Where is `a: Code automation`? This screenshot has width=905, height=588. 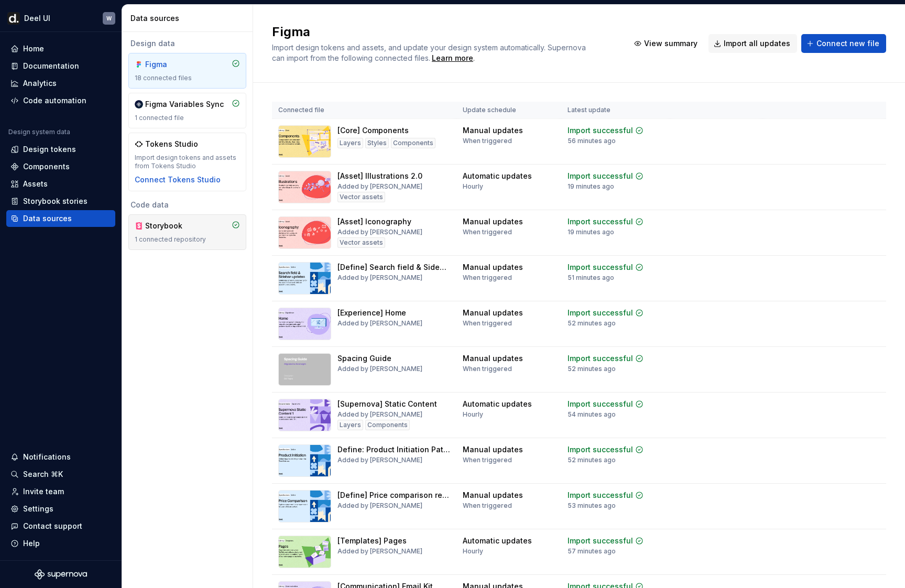 a: Code automation is located at coordinates (61, 101).